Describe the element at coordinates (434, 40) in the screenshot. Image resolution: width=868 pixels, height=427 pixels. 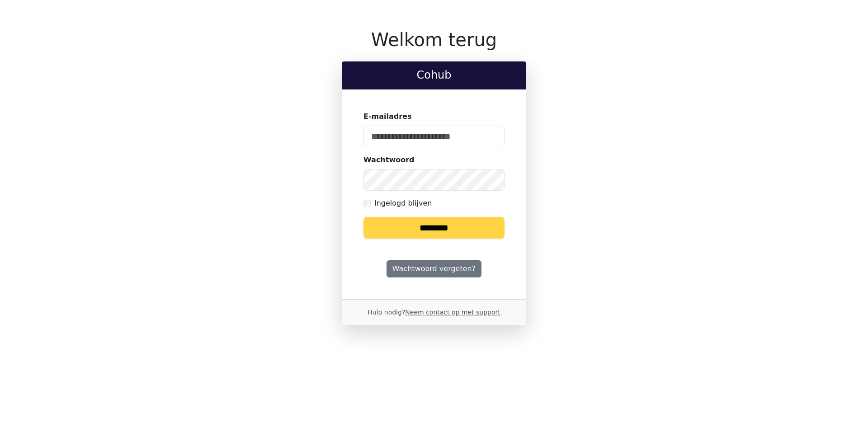
I see `h1: Welkom terug` at that location.